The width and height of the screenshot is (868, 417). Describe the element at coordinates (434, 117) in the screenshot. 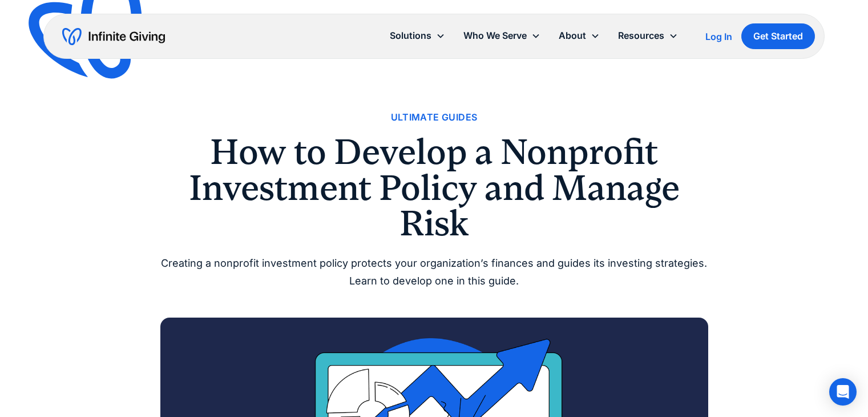

I see `a: Ultimate Guides` at that location.